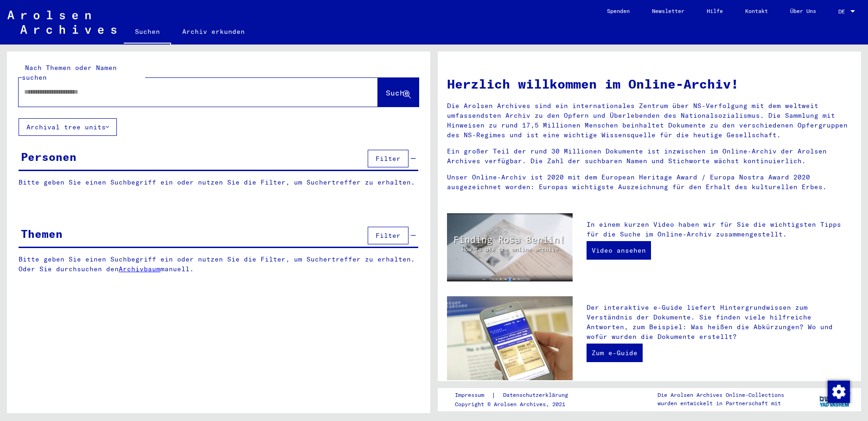 The width and height of the screenshot is (868, 421). Describe the element at coordinates (721, 403) in the screenshot. I see `p: wurden entwickelt in Partnerschaft mit` at that location.